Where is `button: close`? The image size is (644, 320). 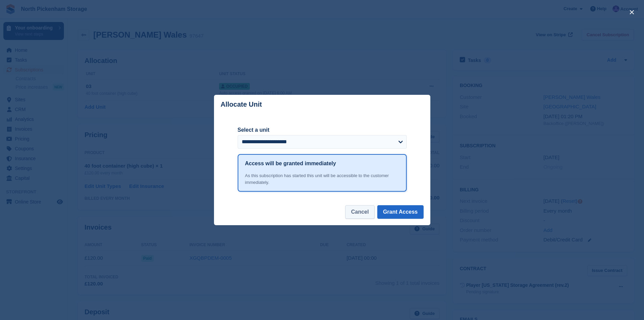
button: close is located at coordinates (632, 12).